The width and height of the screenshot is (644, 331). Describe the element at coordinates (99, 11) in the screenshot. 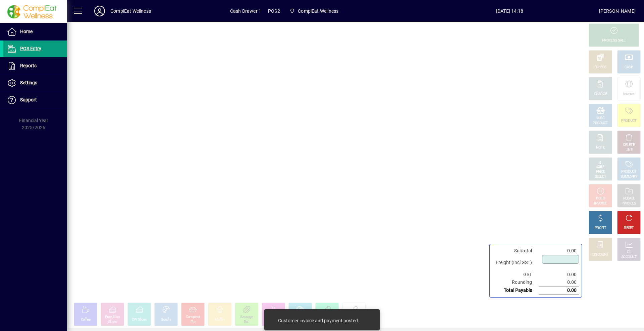

I see `button: Profile` at that location.